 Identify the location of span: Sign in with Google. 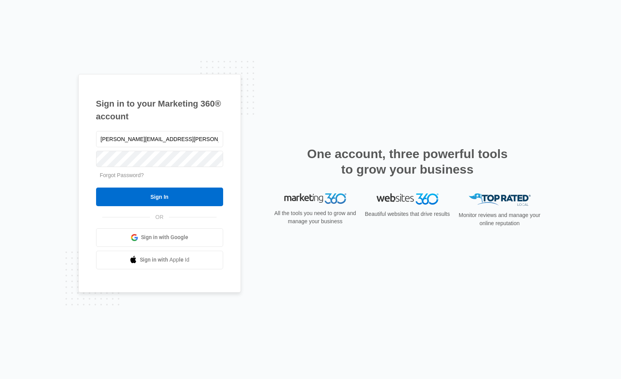
(165, 237).